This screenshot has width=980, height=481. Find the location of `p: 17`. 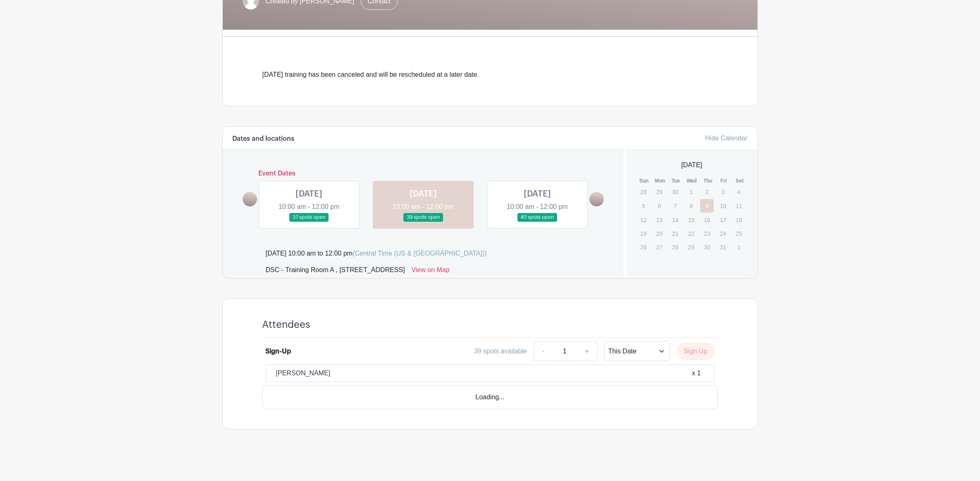

p: 17 is located at coordinates (722, 220).